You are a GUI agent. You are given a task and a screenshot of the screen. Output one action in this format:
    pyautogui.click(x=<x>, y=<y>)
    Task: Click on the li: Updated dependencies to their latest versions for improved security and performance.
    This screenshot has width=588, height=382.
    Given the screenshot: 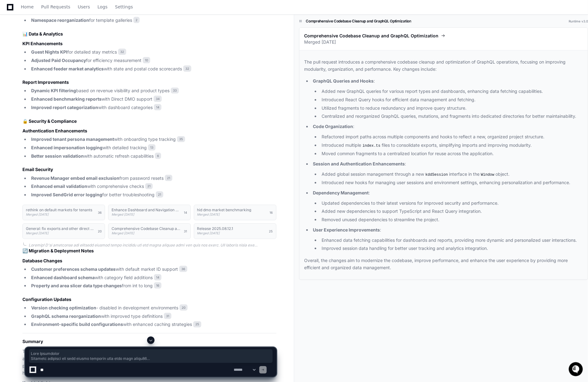 What is the action you would take?
    pyautogui.click(x=452, y=203)
    